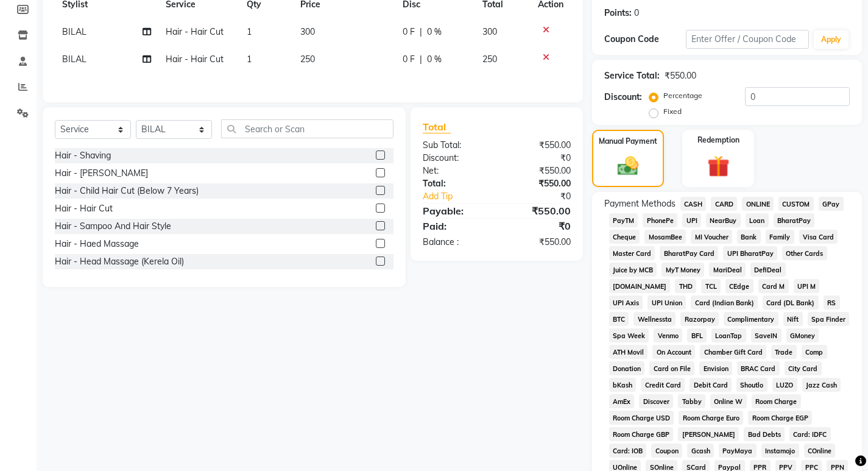 This screenshot has width=868, height=471. What do you see at coordinates (683, 96) in the screenshot?
I see `label: Percentage` at bounding box center [683, 96].